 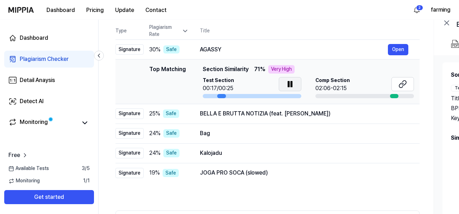 I want to click on a: Detail Anaysis, so click(x=49, y=80).